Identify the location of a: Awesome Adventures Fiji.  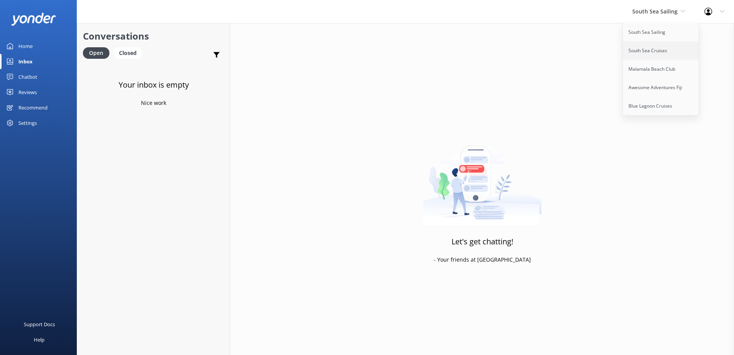
(661, 88).